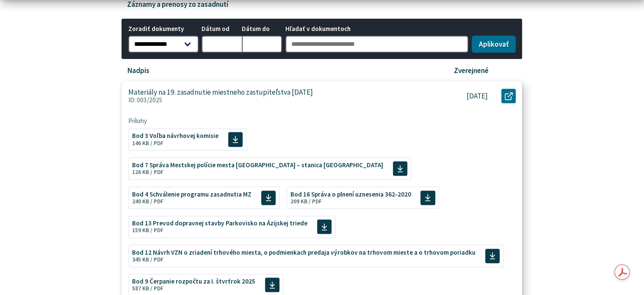  Describe the element at coordinates (148, 289) in the screenshot. I see `span: 587 KB / PDF` at that location.